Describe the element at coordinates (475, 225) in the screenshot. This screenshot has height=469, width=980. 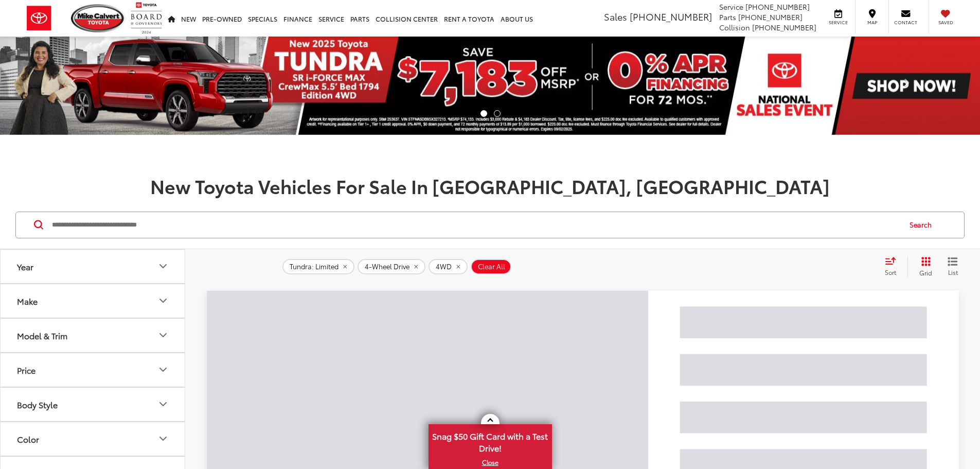
I see `input: Search by Make, Model, or Keyword` at that location.